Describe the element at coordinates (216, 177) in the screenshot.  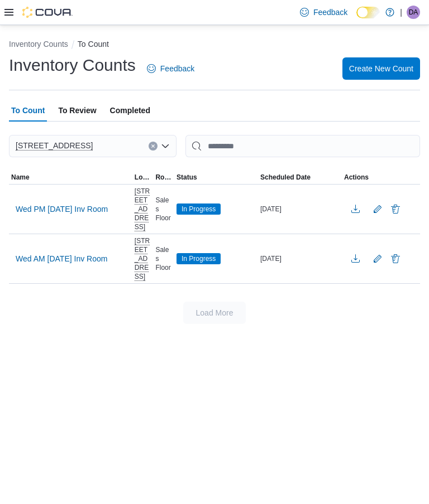
I see `button: Status` at that location.